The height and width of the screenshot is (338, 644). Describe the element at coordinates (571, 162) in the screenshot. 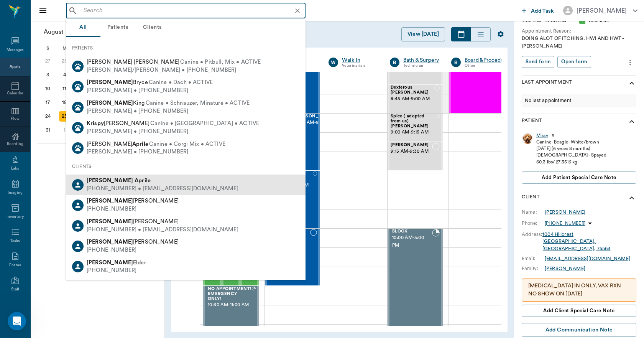

I see `div: 60.3 lbs / 27.3516 kg` at that location.